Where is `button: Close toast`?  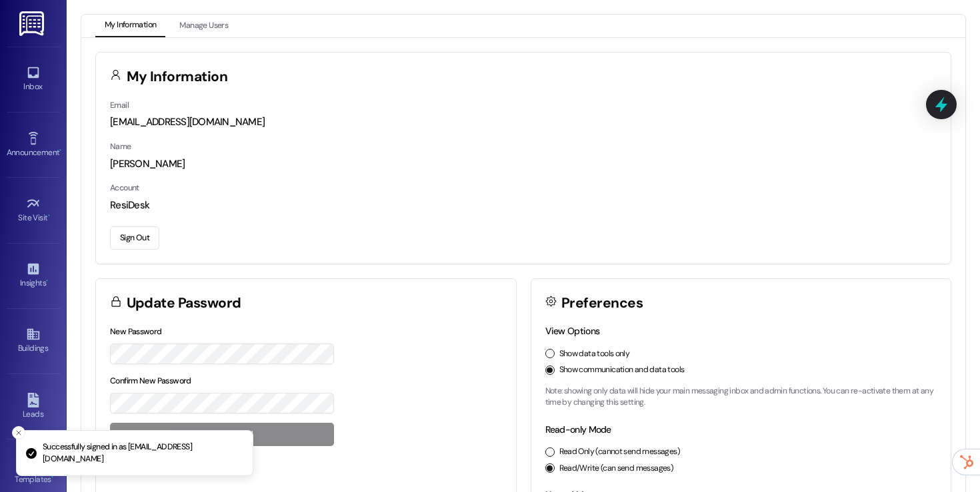 button: Close toast is located at coordinates (19, 433).